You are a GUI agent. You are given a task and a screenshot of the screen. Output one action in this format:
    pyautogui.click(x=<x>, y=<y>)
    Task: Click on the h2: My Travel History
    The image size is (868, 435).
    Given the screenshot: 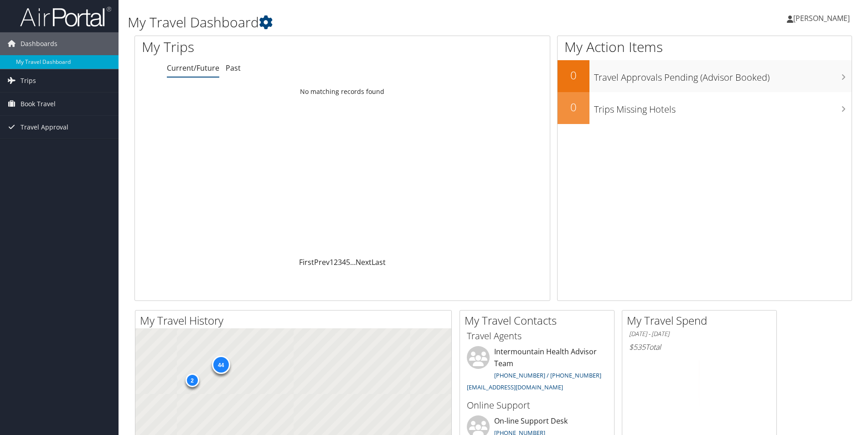 What is the action you would take?
    pyautogui.click(x=296, y=321)
    